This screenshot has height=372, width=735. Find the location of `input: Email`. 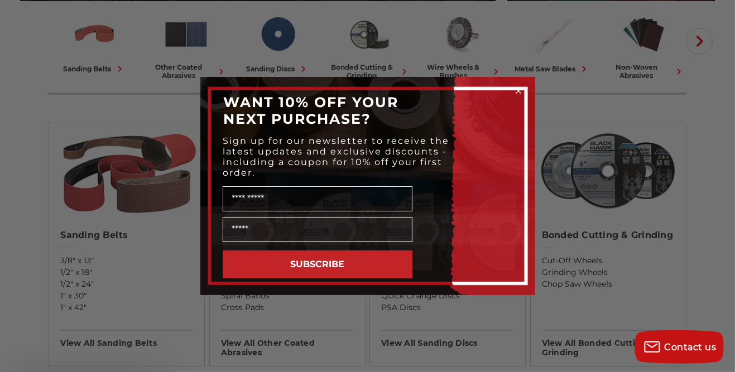

input: Email is located at coordinates (318, 229).